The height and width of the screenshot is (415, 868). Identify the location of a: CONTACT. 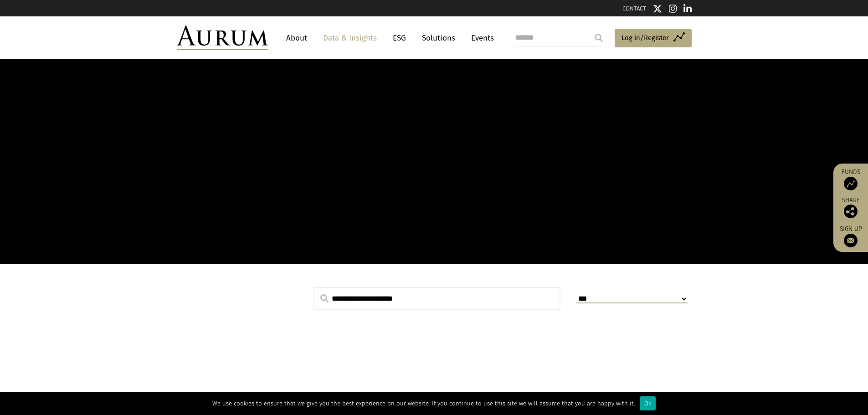
(634, 8).